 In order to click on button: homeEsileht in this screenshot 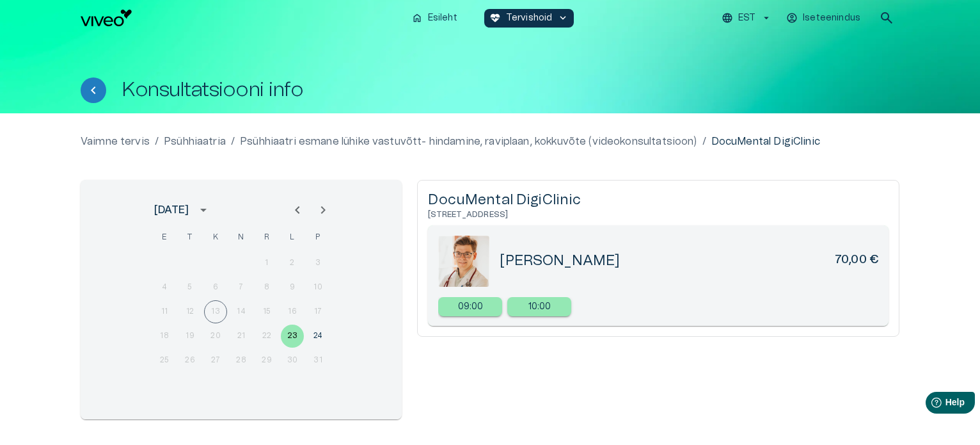, I will do `click(435, 18)`.